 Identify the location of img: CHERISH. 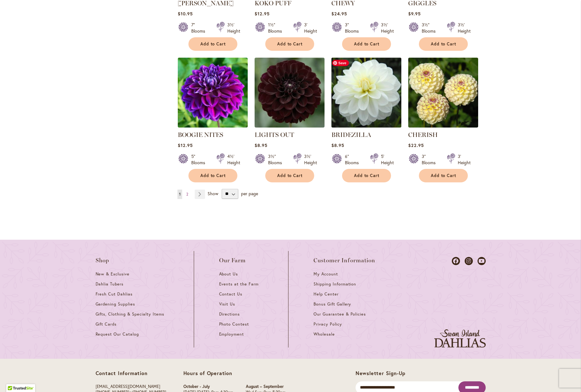
(443, 92).